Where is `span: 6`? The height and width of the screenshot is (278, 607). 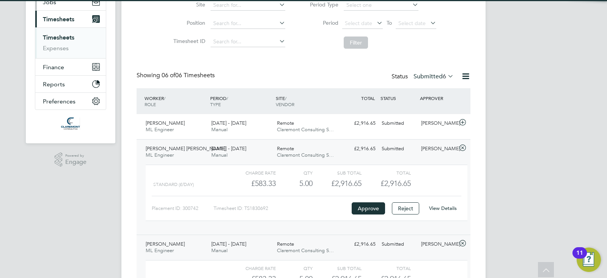 span: 6 is located at coordinates (445, 76).